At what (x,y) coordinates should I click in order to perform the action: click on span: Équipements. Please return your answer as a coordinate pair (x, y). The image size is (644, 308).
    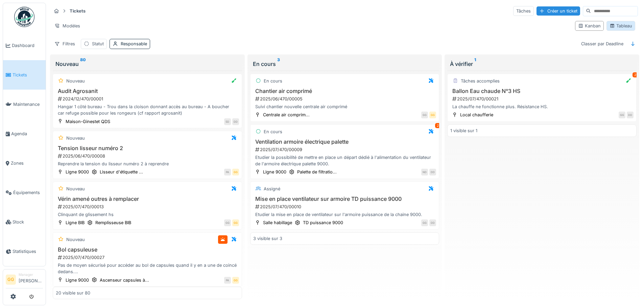
    Looking at the image, I should click on (28, 193).